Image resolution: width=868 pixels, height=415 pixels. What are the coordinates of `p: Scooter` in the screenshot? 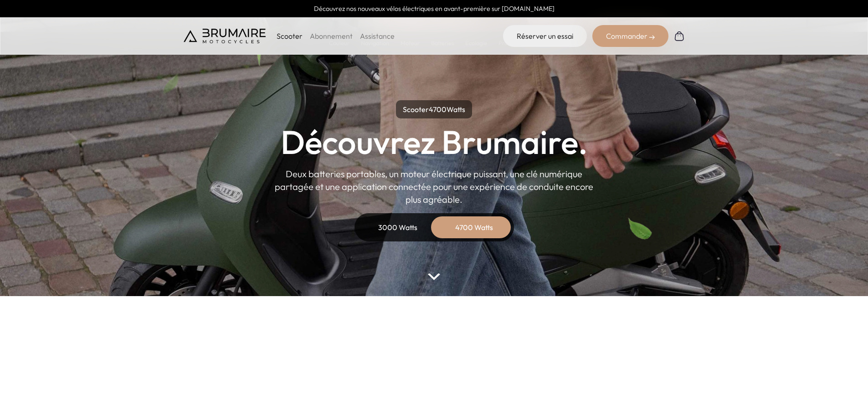 It's located at (290, 36).